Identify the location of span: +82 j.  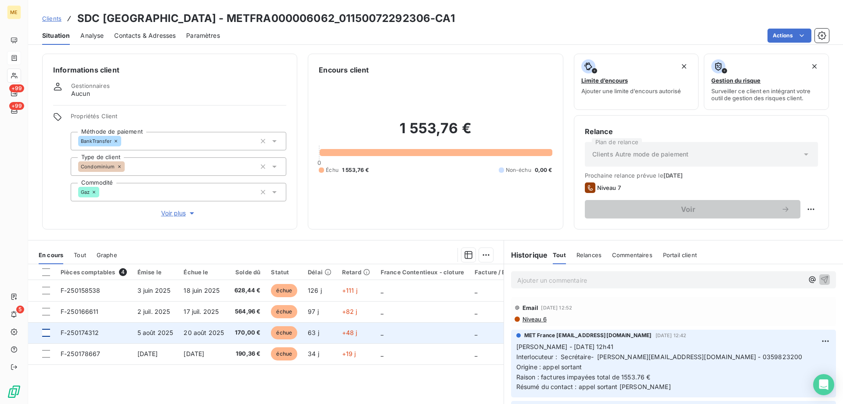
(350, 311).